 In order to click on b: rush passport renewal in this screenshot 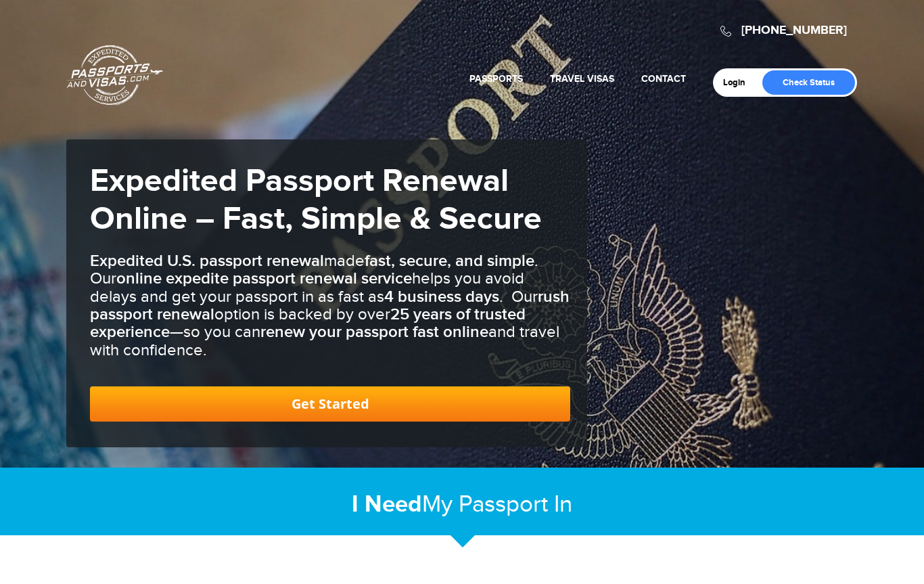, I will do `click(330, 305)`.